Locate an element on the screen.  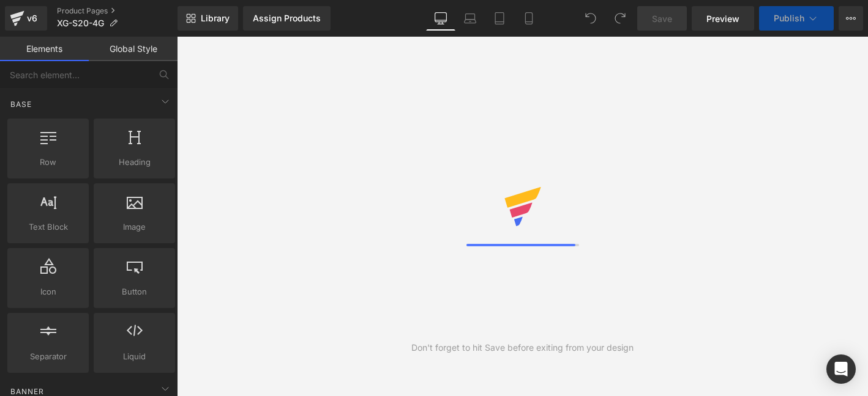
button: Redo is located at coordinates (620, 18).